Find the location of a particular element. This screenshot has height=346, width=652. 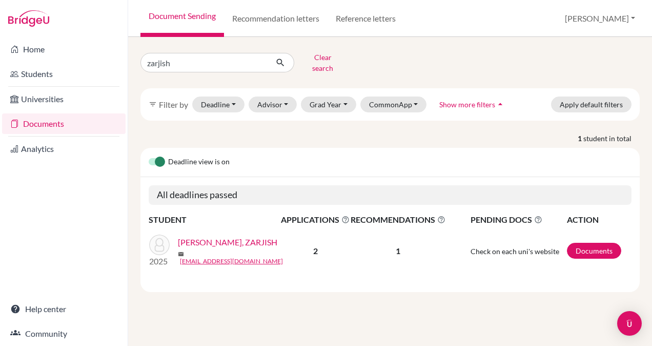

button: Clear search is located at coordinates (322, 63).